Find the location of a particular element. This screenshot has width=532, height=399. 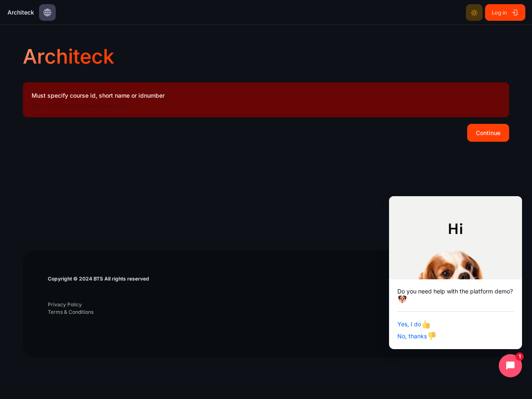

strong: Copyright © 2024 BTS All rights reserved is located at coordinates (99, 278).